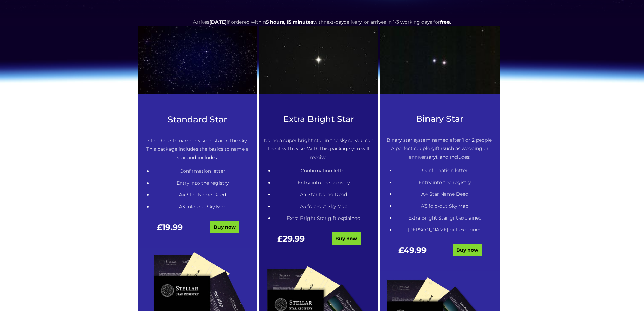  What do you see at coordinates (319, 149) in the screenshot?
I see `p: Name a super bright star in the sky so you can find it with ease. With this package you will rece...` at bounding box center [319, 149].